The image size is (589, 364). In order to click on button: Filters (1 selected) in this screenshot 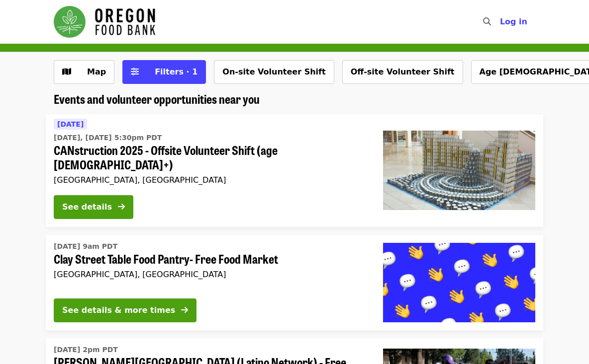, I will do `click(164, 72)`.